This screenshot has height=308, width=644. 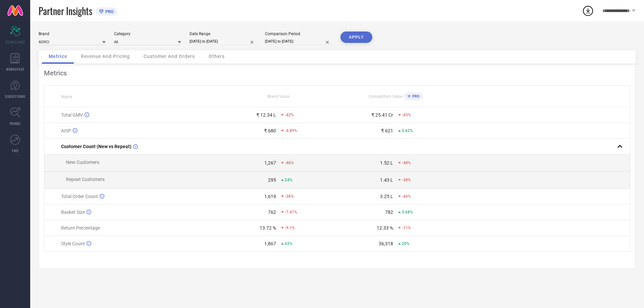 What do you see at coordinates (407, 131) in the screenshot?
I see `span: 5.62%` at bounding box center [407, 131].